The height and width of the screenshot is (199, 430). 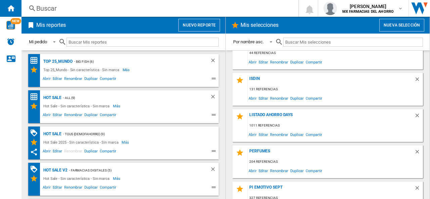 I want to click on button: Nuevo reporte, so click(x=199, y=25).